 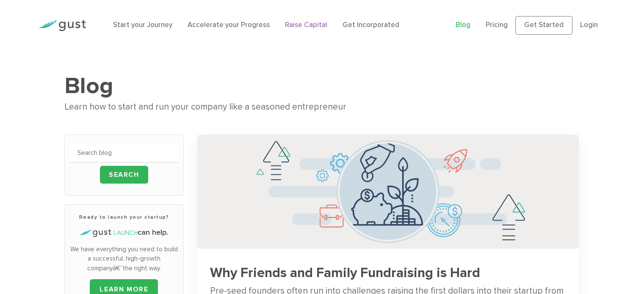 I want to click on a: Get Started, so click(x=544, y=25).